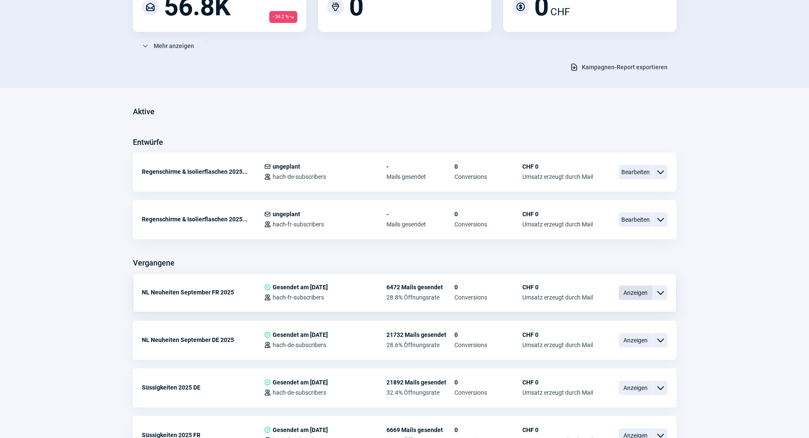  What do you see at coordinates (619, 67) in the screenshot?
I see `button: Kampagnen-Report exportieren` at bounding box center [619, 67].